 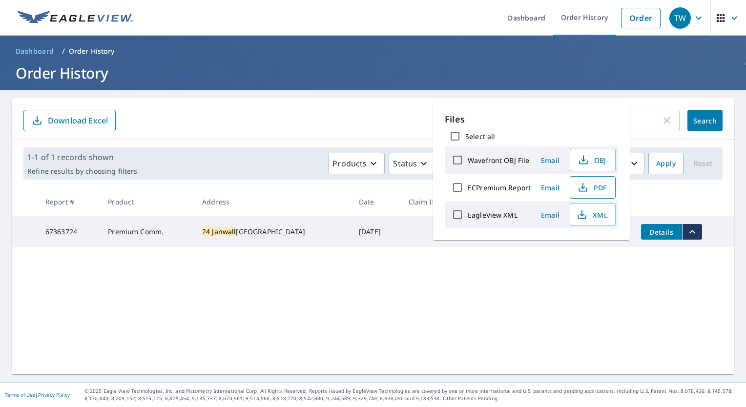 I want to click on button: XML, so click(x=593, y=215).